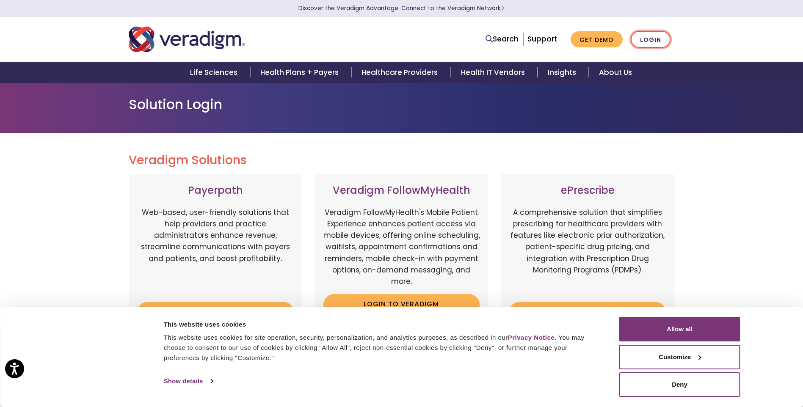  Describe the element at coordinates (494, 72) in the screenshot. I see `a: Health IT Vendors` at that location.